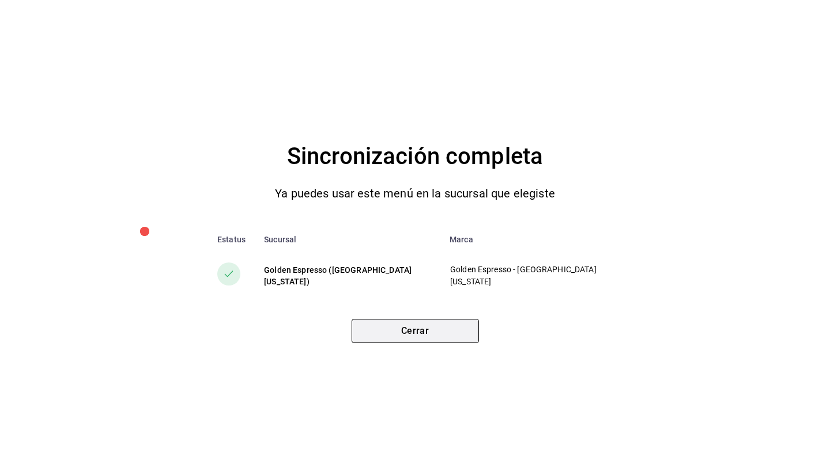  What do you see at coordinates (415, 194) in the screenshot?
I see `p: Ya puedes usar este menú en la sucursal que elegiste` at bounding box center [415, 194].